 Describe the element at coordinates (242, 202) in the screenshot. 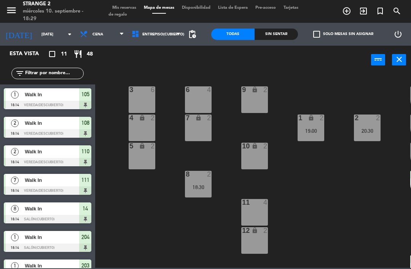

I see `div: 11` at that location.